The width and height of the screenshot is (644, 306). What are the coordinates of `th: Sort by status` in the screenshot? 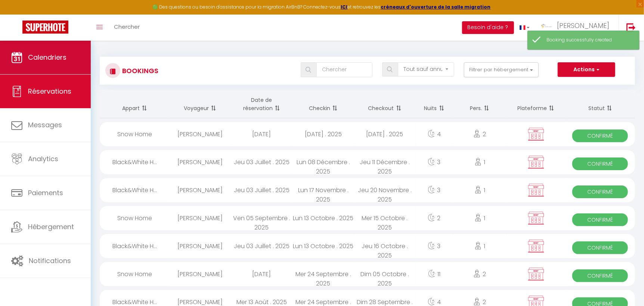 It's located at (600, 104).